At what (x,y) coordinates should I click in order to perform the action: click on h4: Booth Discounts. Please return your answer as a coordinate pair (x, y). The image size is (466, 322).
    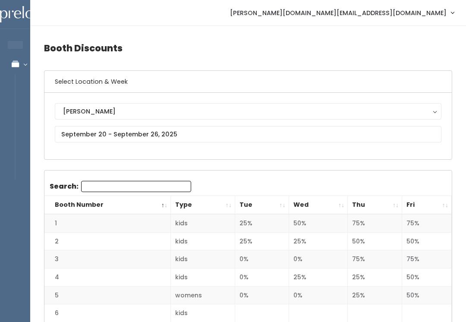
    Looking at the image, I should click on (248, 48).